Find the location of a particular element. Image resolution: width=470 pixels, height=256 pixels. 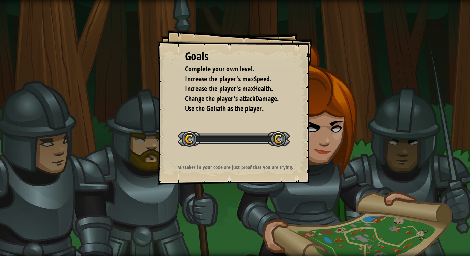

li: Increase the player's maxHealth. is located at coordinates (230, 88).